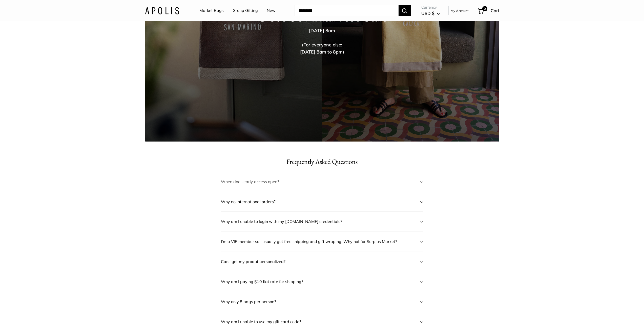  What do you see at coordinates (322, 242) in the screenshot?
I see `button: I'm a VIP member so I usually get free shipping and gift wraping. Why not for Surplus Market?` at bounding box center [322, 242].